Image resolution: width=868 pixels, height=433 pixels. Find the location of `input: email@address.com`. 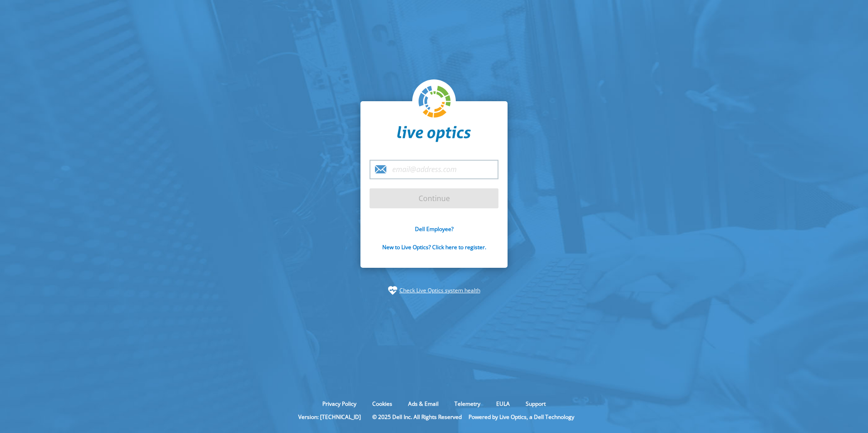

input: email@address.com is located at coordinates (434, 169).